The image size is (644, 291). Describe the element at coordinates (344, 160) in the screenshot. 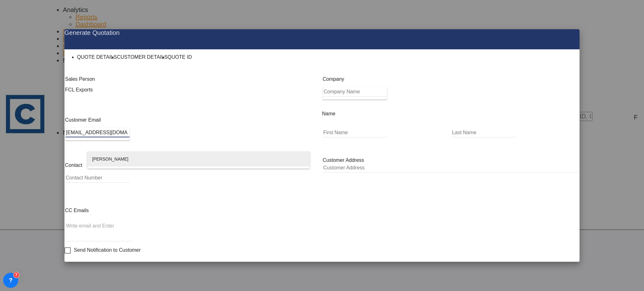

I see `span: Customer Address` at that location.